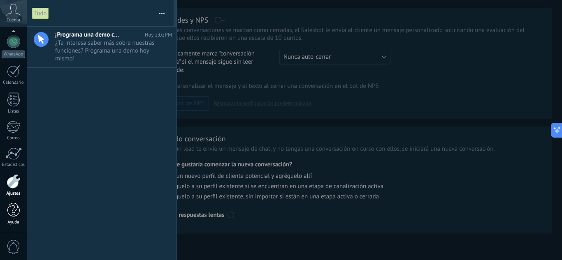 This screenshot has width=562, height=260. I want to click on div: WhatsApp, so click(13, 54).